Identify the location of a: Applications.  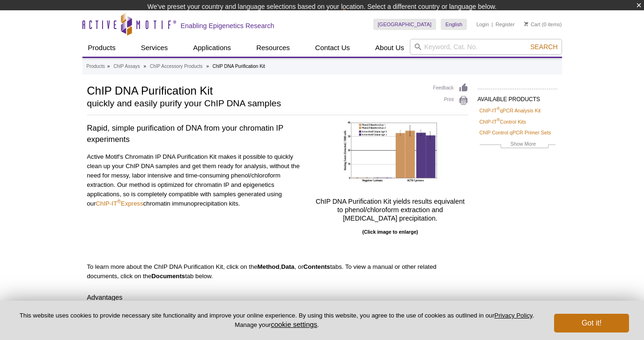
(212, 48).